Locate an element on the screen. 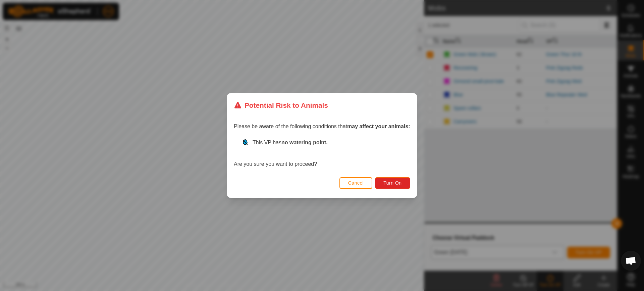 The image size is (644, 291). div: Open chat is located at coordinates (631, 261).